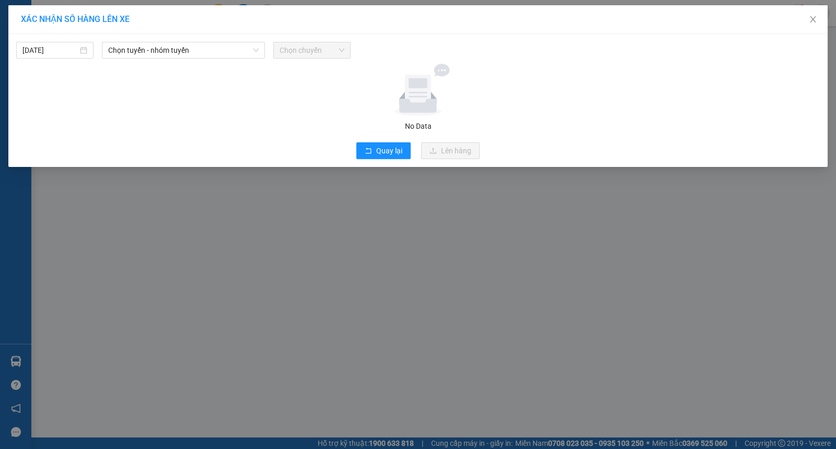 The width and height of the screenshot is (836, 449). I want to click on button: uploadLên hàng, so click(451, 151).